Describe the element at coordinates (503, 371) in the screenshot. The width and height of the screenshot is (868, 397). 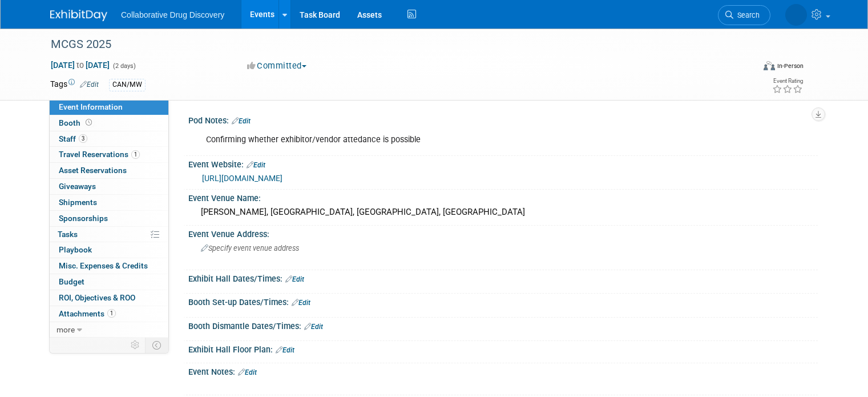
I see `div: Event Notes:` at that location.